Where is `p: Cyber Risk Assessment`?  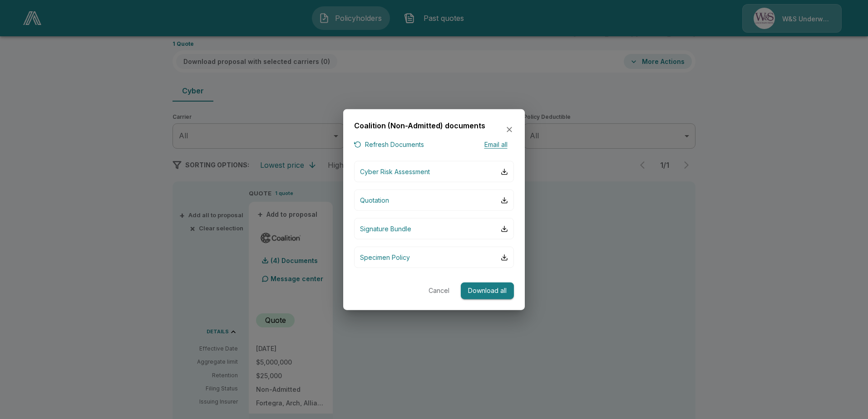 p: Cyber Risk Assessment is located at coordinates (395, 171).